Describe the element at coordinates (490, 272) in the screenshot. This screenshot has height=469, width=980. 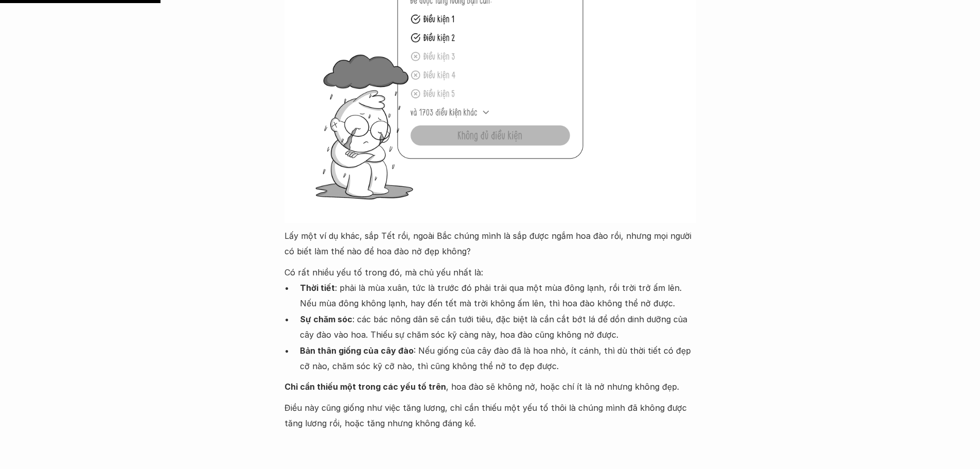
I see `p: Có rất nhiều yếu tố trong đó, mà chủ yếu nhất là:` at that location.